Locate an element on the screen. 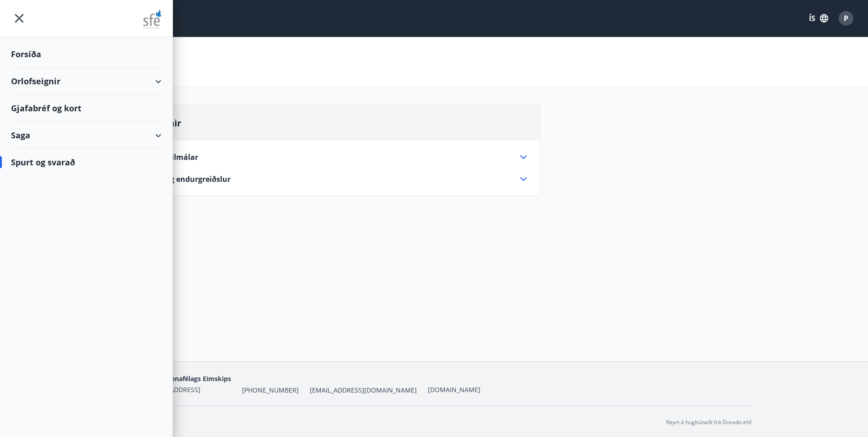  p: Keyrt á hugbúnaði frá Dorado ehf. is located at coordinates (709, 422).